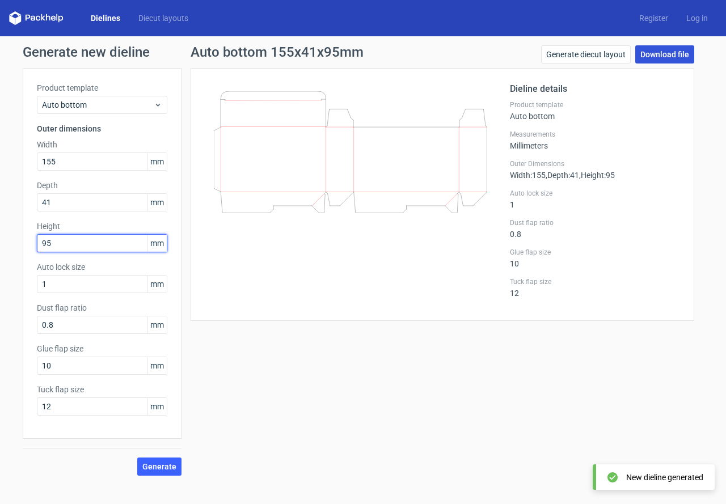 Image resolution: width=726 pixels, height=504 pixels. What do you see at coordinates (665, 54) in the screenshot?
I see `a: Download file` at bounding box center [665, 54].